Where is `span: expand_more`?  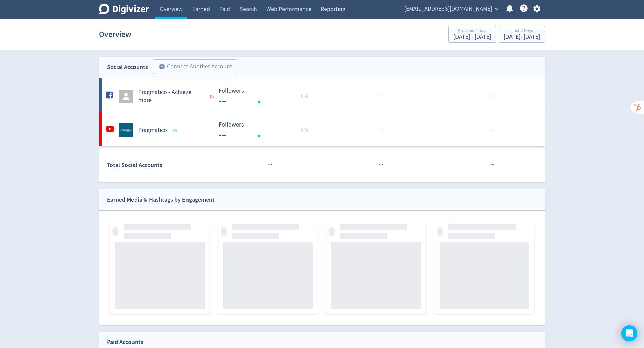
span: expand_more is located at coordinates (497, 9).